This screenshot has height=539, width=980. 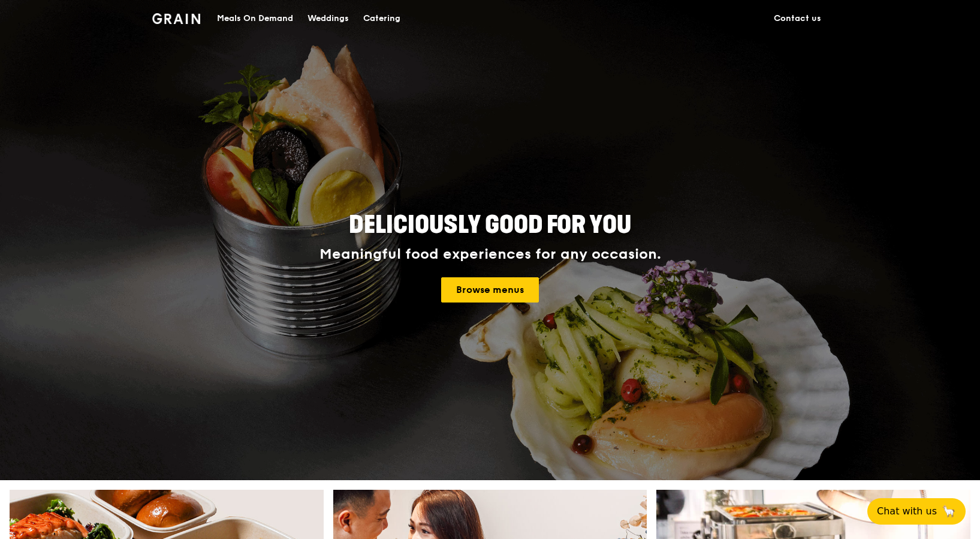 I want to click on span: Chat with us, so click(x=908, y=511).